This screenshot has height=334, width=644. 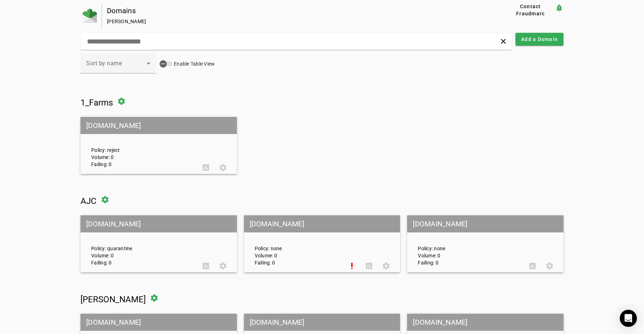 What do you see at coordinates (559, 8) in the screenshot?
I see `mat-icon: notification_important` at bounding box center [559, 8].